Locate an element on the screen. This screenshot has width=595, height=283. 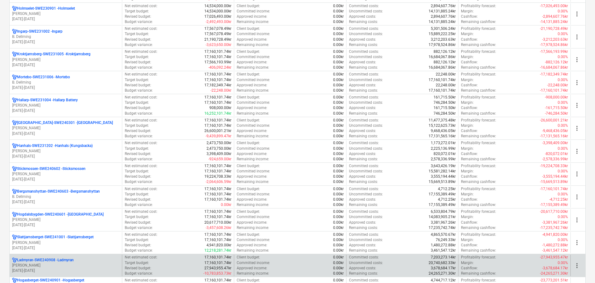
p: -3,398,409.00kr is located at coordinates (555, 143).